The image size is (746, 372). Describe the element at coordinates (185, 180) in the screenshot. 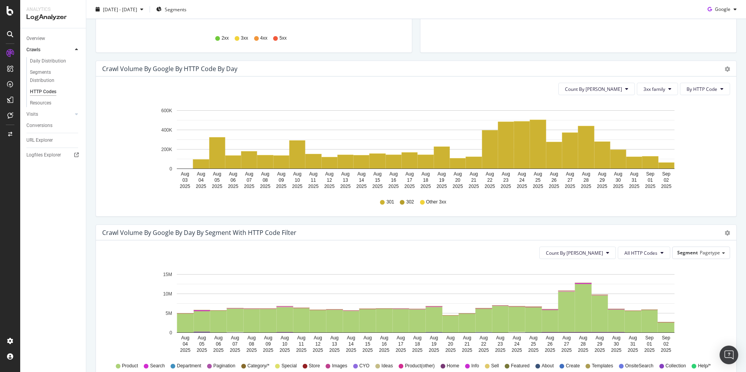

I see `text: 03` at that location.